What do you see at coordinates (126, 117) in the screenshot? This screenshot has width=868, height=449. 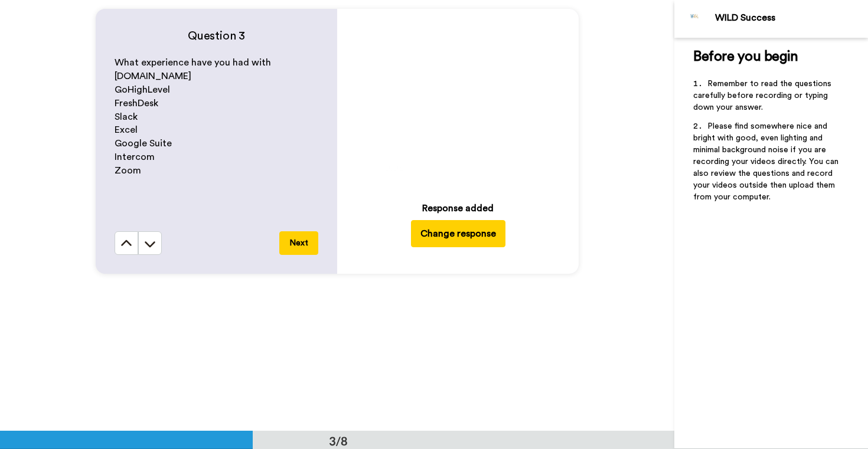 I see `span: Slack` at bounding box center [126, 117].